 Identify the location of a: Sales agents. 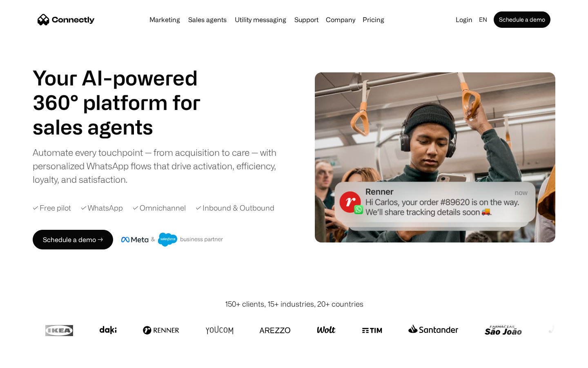
(207, 20).